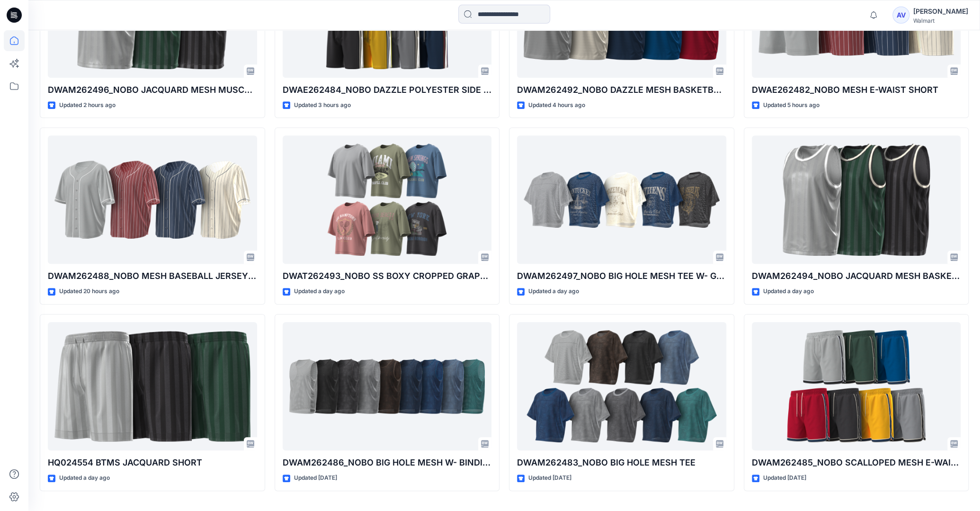 This screenshot has height=511, width=980. What do you see at coordinates (388, 386) in the screenshot?
I see `a: DWAM262486_NOBO BIG HOLE MESH W- BINDING` at bounding box center [388, 386].